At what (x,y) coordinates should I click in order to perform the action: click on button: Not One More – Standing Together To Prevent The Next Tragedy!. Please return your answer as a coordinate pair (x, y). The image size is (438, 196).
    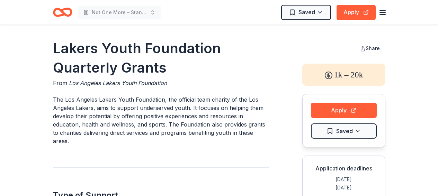
    Looking at the image, I should click on (119, 12).